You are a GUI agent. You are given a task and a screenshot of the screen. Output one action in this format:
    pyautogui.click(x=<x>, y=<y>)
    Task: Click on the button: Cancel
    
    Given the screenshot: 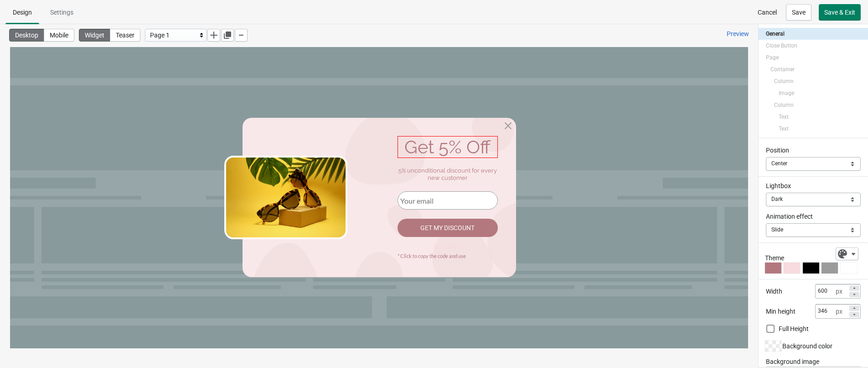 What is the action you would take?
    pyautogui.click(x=767, y=12)
    